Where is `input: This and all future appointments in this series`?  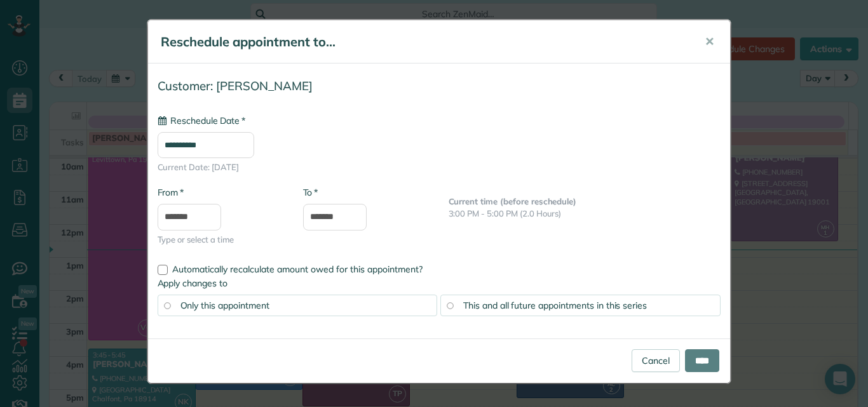 input: This and all future appointments in this series is located at coordinates (450, 305).